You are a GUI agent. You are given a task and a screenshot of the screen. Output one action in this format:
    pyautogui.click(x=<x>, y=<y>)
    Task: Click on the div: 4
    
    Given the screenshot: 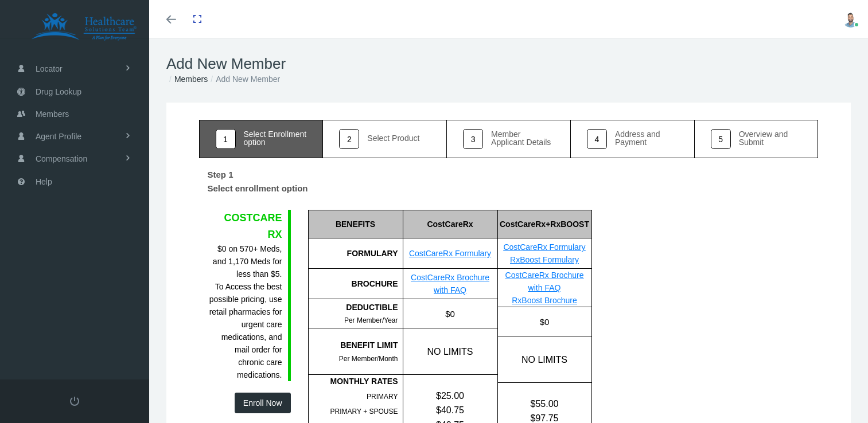 What is the action you would take?
    pyautogui.click(x=597, y=139)
    